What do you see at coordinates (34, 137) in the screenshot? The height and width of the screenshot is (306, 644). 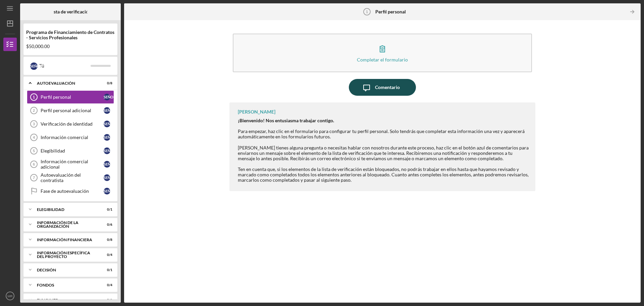 I see `tspan: 4` at bounding box center [34, 137].